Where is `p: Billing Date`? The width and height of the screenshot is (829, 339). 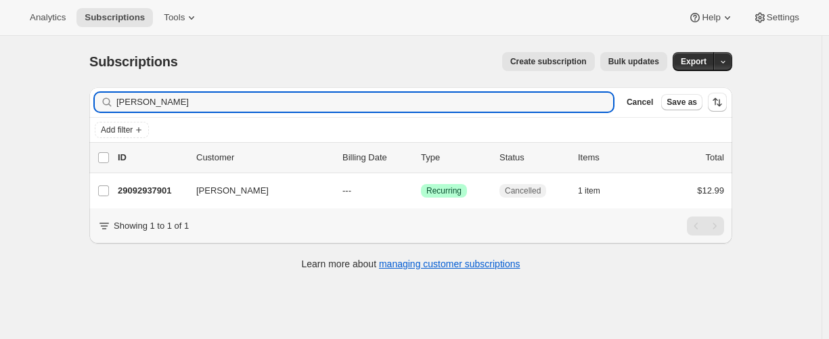
p: Billing Date is located at coordinates (376, 158).